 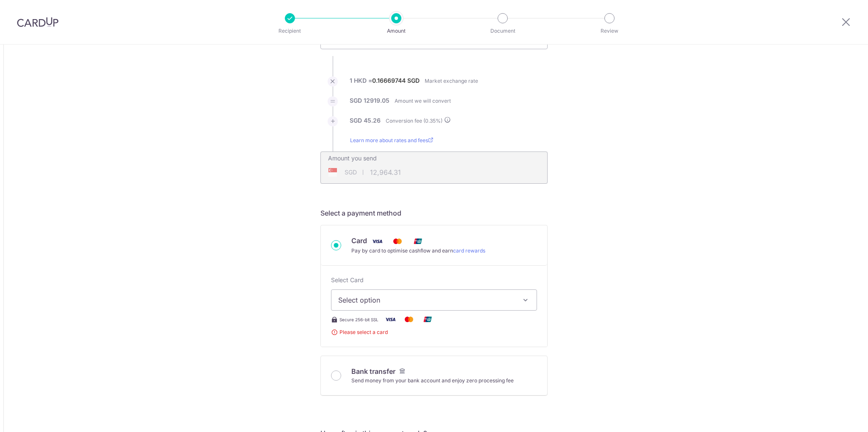 I want to click on div: Send money from your bank account and enjoy zero processing fee, so click(x=432, y=380).